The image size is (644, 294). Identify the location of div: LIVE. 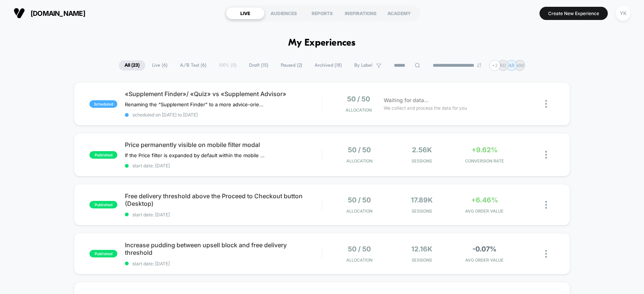
(245, 13).